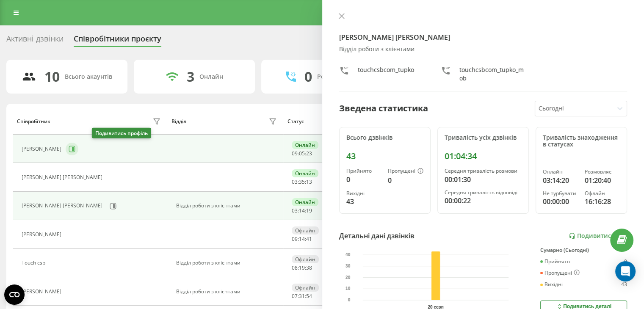  What do you see at coordinates (121, 133) in the screenshot?
I see `div: Подивитись профіль` at bounding box center [121, 133].